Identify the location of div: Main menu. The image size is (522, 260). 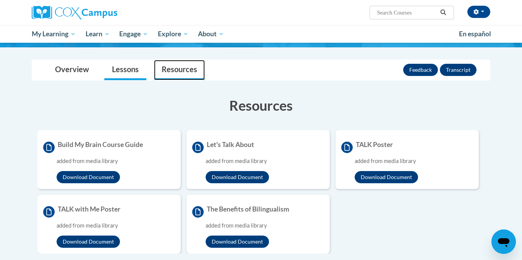
(261, 34).